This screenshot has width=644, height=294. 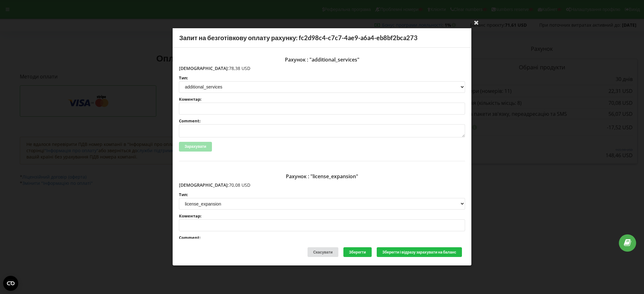 What do you see at coordinates (322, 60) in the screenshot?
I see `div: Рахунок : "additional_services"` at bounding box center [322, 60].